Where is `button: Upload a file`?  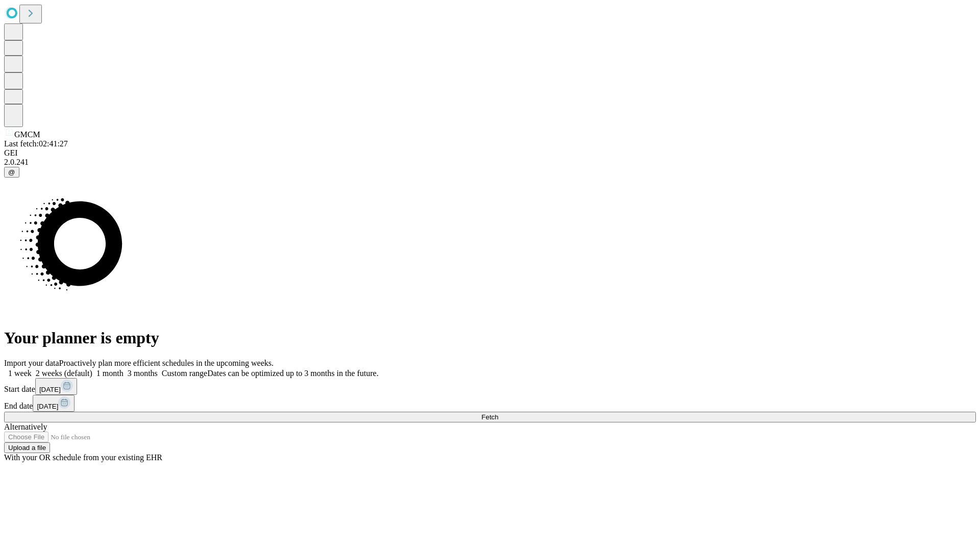 button: Upload a file is located at coordinates (27, 448).